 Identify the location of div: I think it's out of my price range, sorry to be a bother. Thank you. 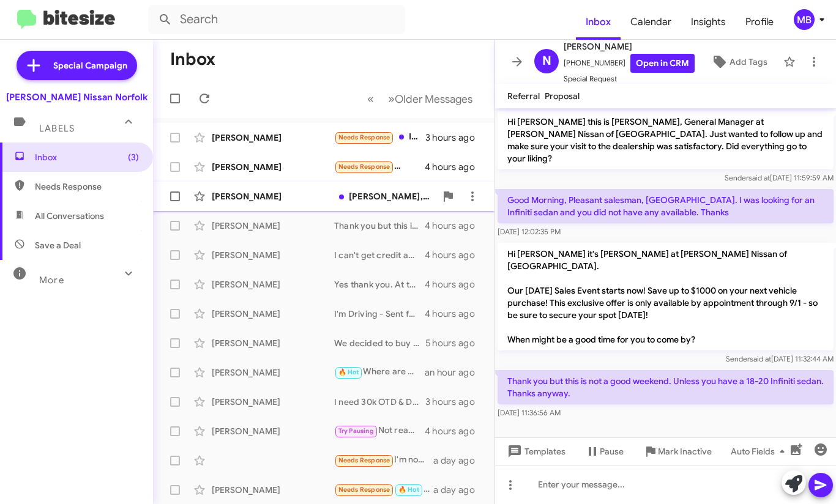
(379, 137).